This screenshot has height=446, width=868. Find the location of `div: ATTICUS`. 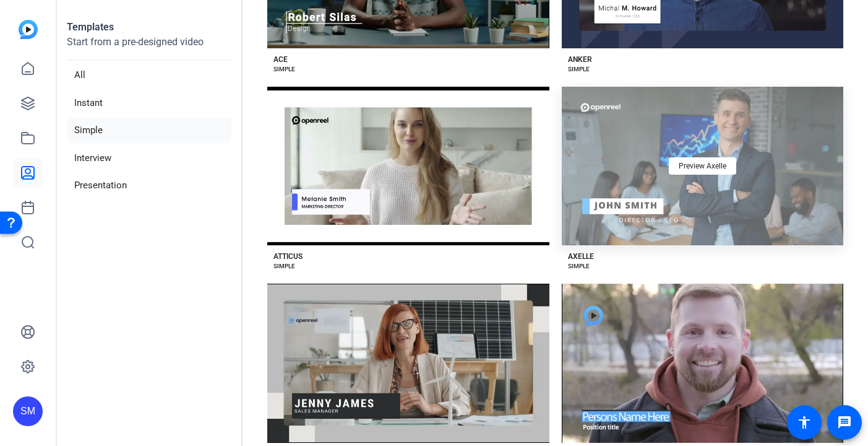

div: ATTICUS is located at coordinates (288, 257).